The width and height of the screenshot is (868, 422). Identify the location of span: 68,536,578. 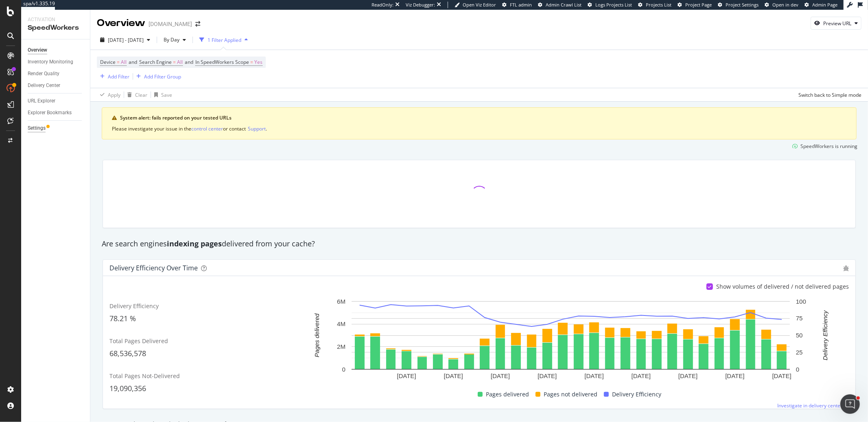
(128, 354).